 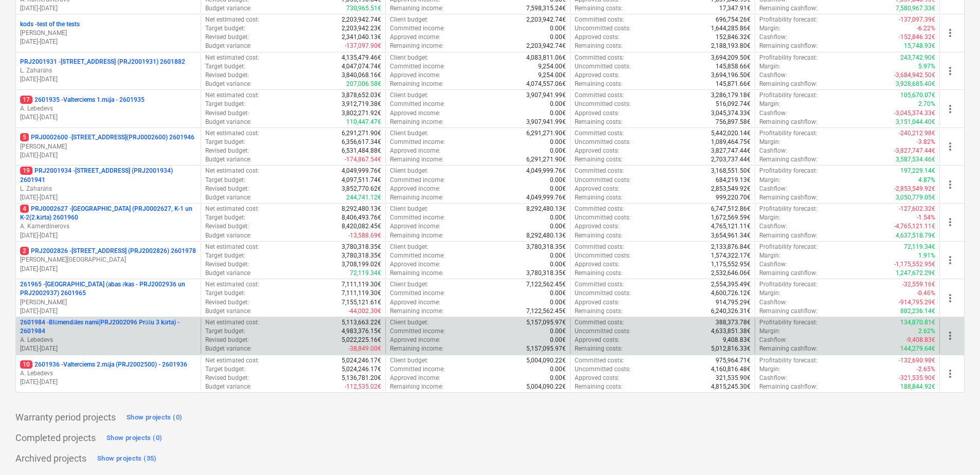 I want to click on p: Remaining income :, so click(x=416, y=8).